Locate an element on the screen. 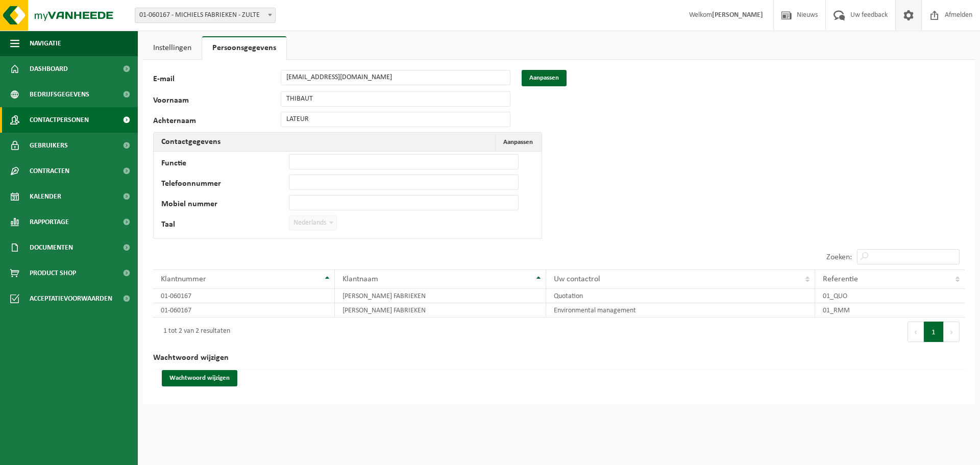 Image resolution: width=980 pixels, height=465 pixels. label: Zoeken: is located at coordinates (839, 258).